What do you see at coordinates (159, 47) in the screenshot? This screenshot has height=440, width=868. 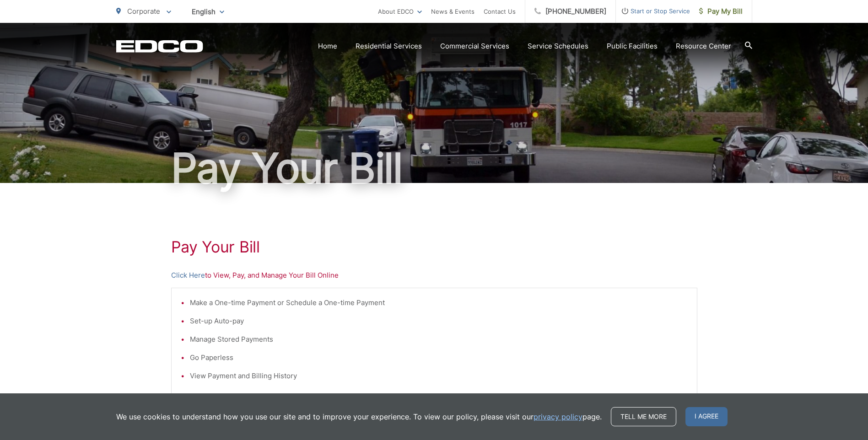 I see `a: EDCD logo. Return to the homepage.` at bounding box center [159, 47].